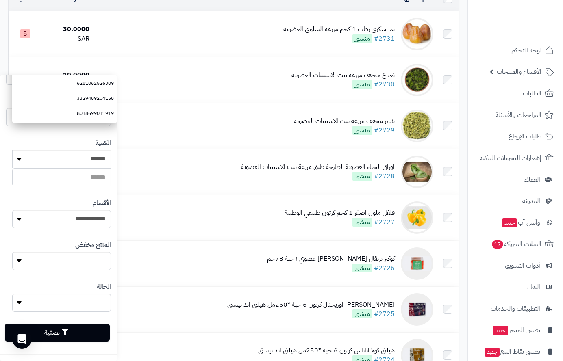 The width and height of the screenshot is (563, 361). Describe the element at coordinates (104, 287) in the screenshot. I see `label: الحالة` at that location.